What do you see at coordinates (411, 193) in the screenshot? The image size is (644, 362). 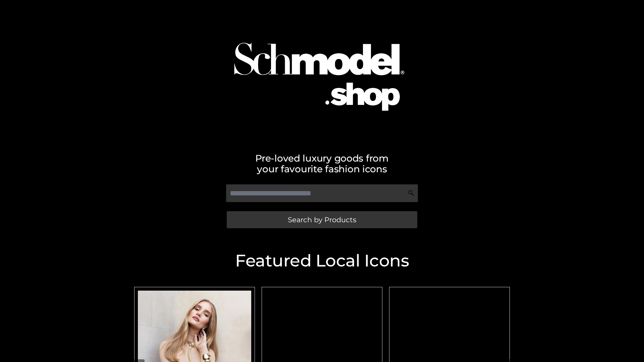 I see `img: Search Icon` at bounding box center [411, 193].